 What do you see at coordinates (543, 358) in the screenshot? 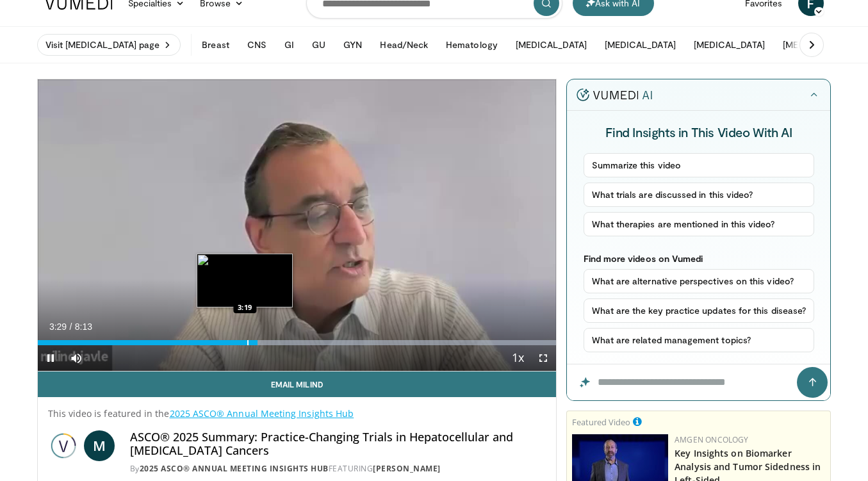
I see `button: Fullscreen` at bounding box center [543, 358].